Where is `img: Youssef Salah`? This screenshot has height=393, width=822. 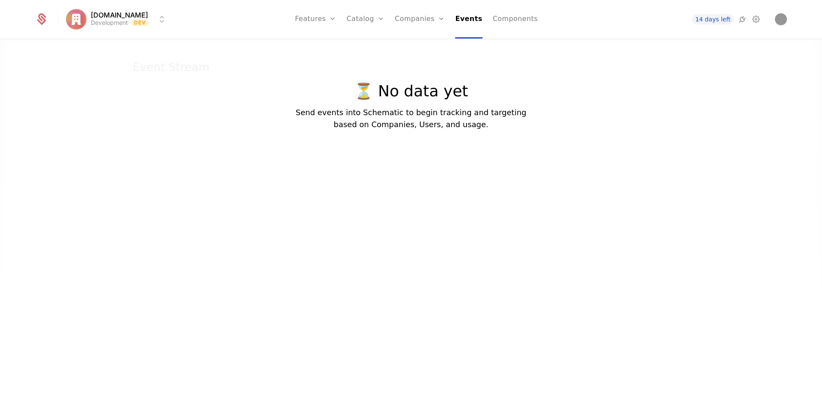
img: Youssef Salah is located at coordinates (781, 19).